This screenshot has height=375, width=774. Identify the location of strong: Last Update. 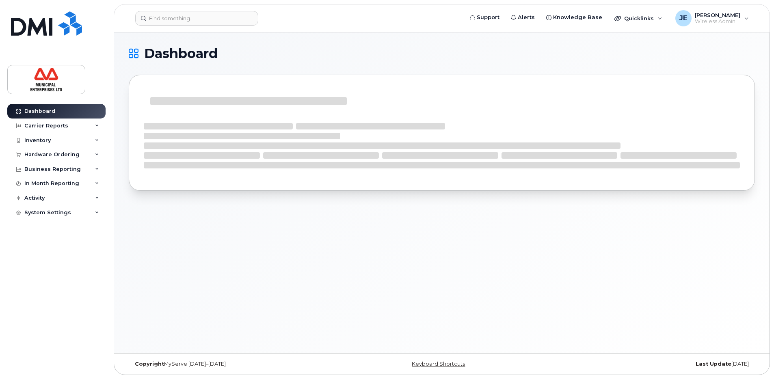
(714, 364).